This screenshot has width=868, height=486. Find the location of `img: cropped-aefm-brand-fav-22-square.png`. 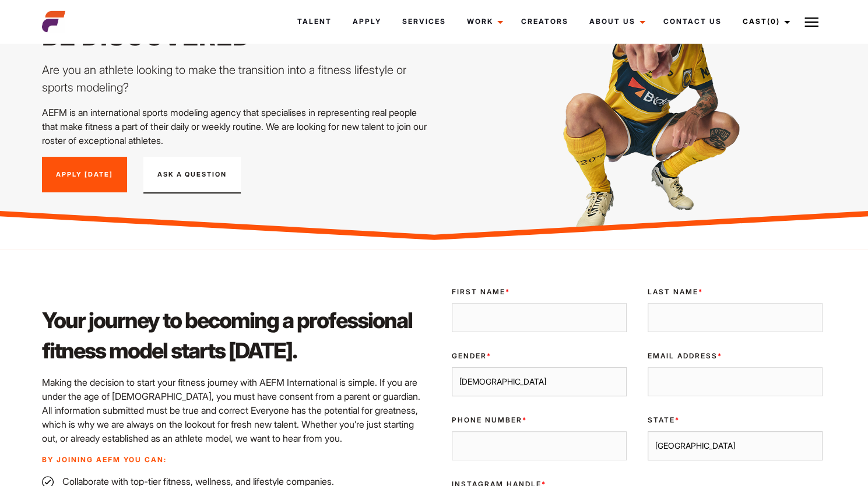

img: cropped-aefm-brand-fav-22-square.png is located at coordinates (54, 21).